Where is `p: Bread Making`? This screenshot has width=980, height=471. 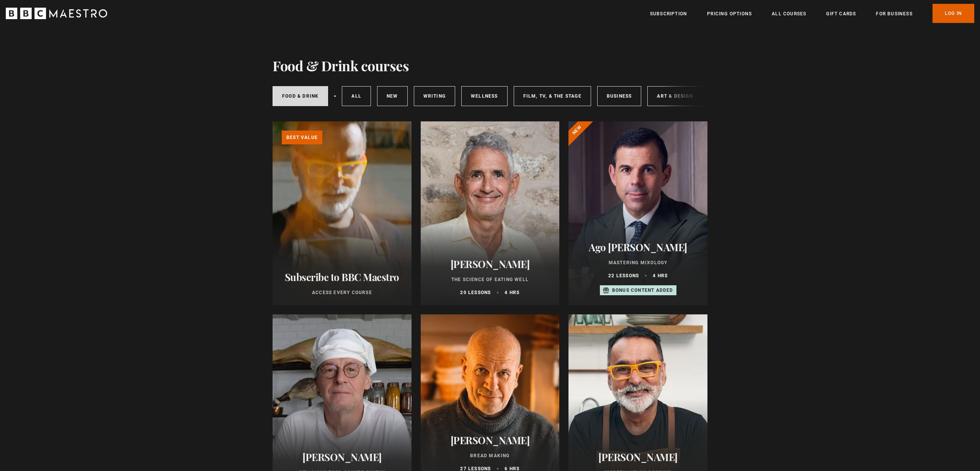
p: Bread Making is located at coordinates (490, 456).